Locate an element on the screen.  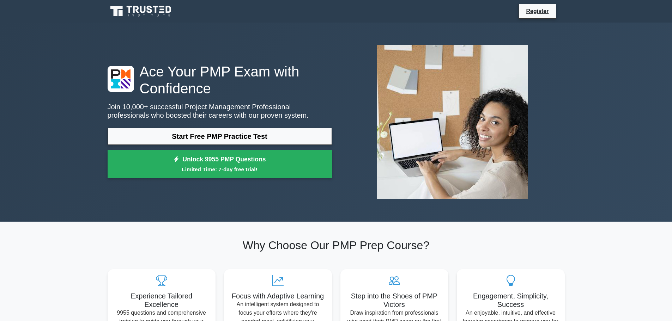
h5: Step into the Shoes of PMP Victors is located at coordinates (394, 300).